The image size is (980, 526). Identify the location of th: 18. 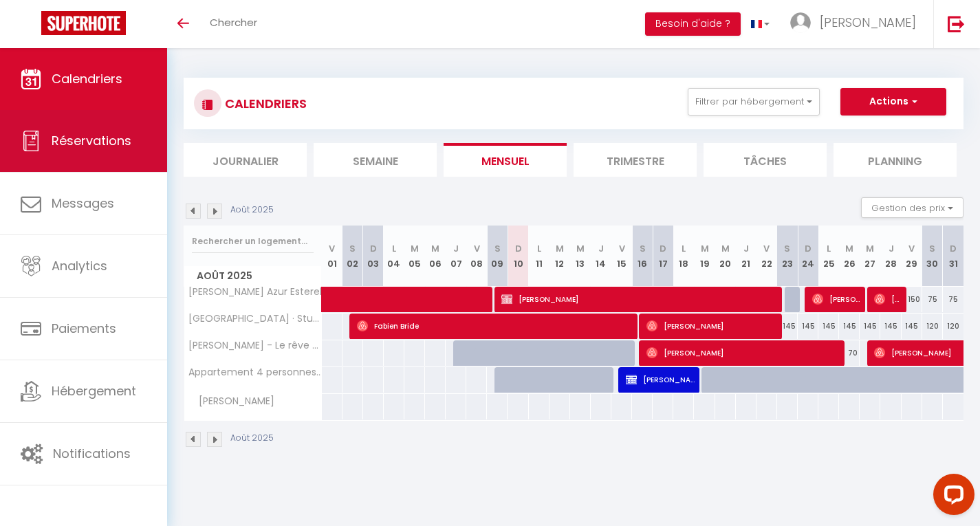
(683, 256).